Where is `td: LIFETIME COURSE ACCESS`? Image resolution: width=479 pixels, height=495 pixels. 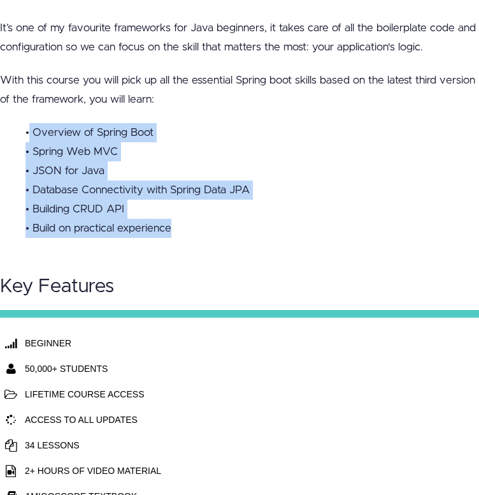
td: LIFETIME COURSE ACCESS is located at coordinates (93, 394).